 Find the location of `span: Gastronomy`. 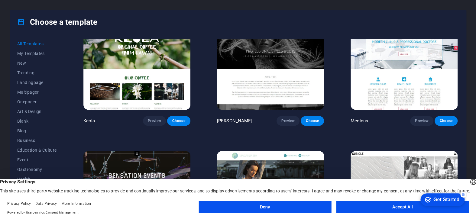

span: Gastronomy is located at coordinates (37, 170).